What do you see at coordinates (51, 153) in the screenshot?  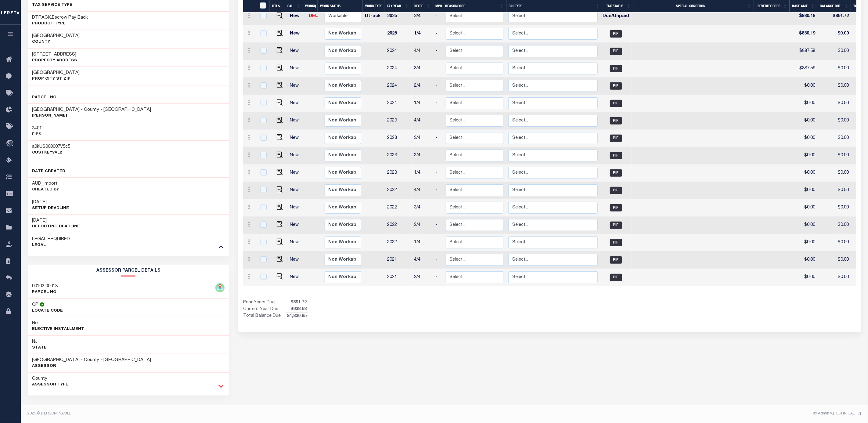 I see `p: CustKeyVal2` at bounding box center [51, 153].